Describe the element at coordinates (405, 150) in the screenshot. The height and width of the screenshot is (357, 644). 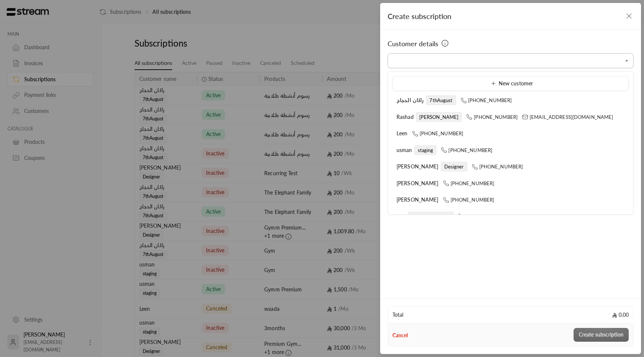
I see `span: usman` at that location.